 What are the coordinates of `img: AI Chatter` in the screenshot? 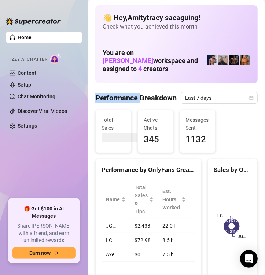 It's located at (56, 58).